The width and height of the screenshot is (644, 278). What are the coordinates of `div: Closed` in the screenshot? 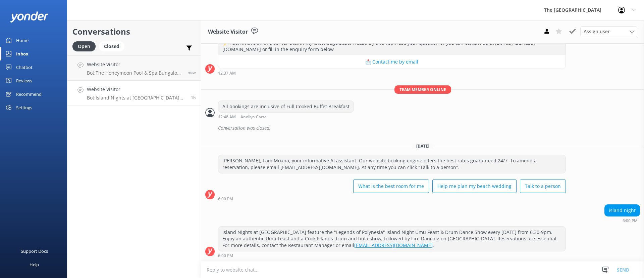 It's located at (112, 47).